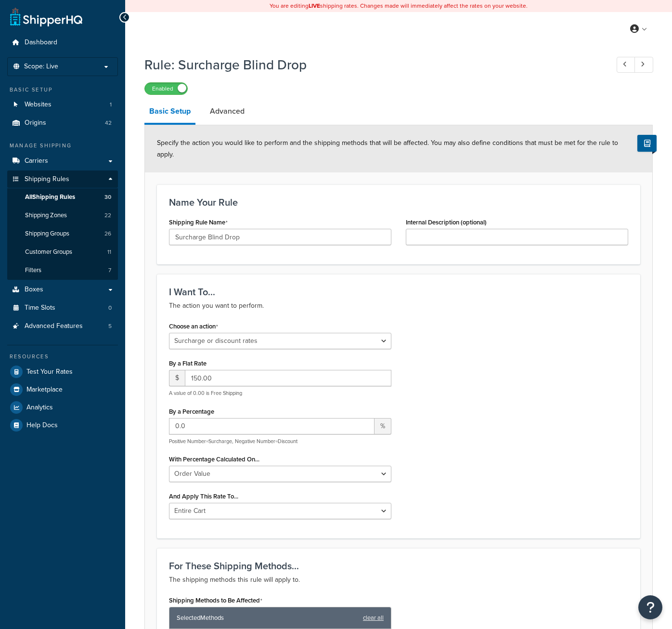 The image size is (672, 629). I want to click on li: Shipping Zones, so click(63, 216).